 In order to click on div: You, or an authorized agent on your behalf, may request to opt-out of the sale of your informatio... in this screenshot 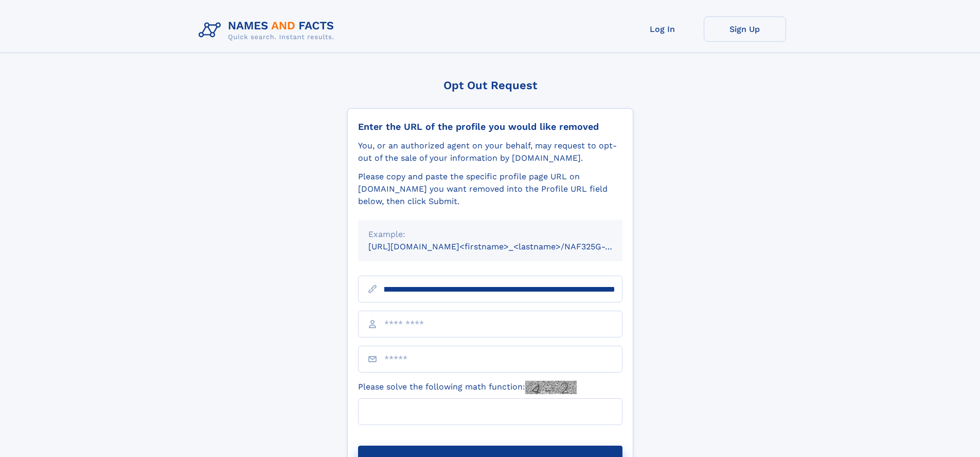, I will do `click(490, 152)`.